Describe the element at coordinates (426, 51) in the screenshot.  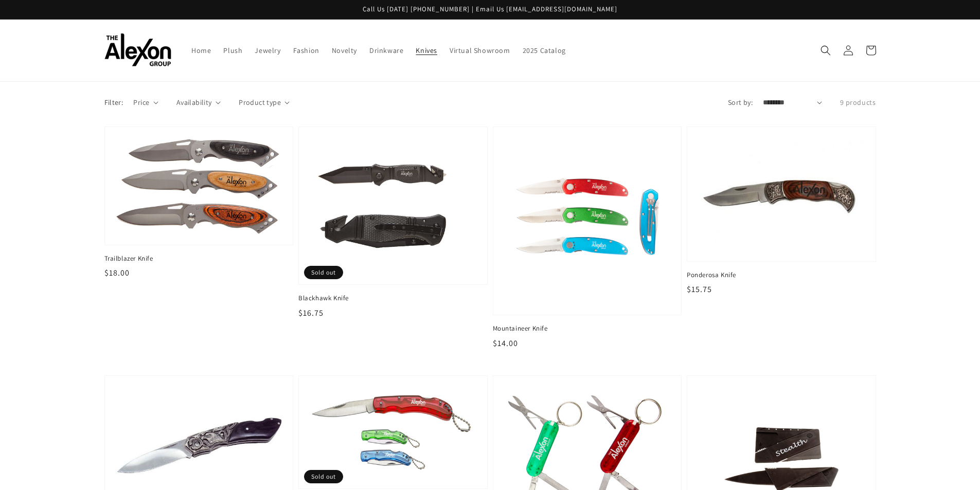
I see `a: Knives` at that location.